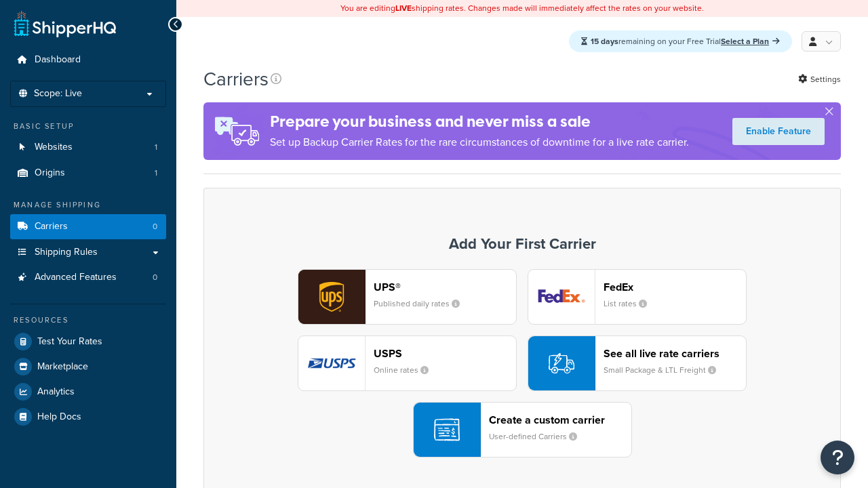 The width and height of the screenshot is (868, 488). Describe the element at coordinates (88, 173) in the screenshot. I see `li: Origins` at that location.